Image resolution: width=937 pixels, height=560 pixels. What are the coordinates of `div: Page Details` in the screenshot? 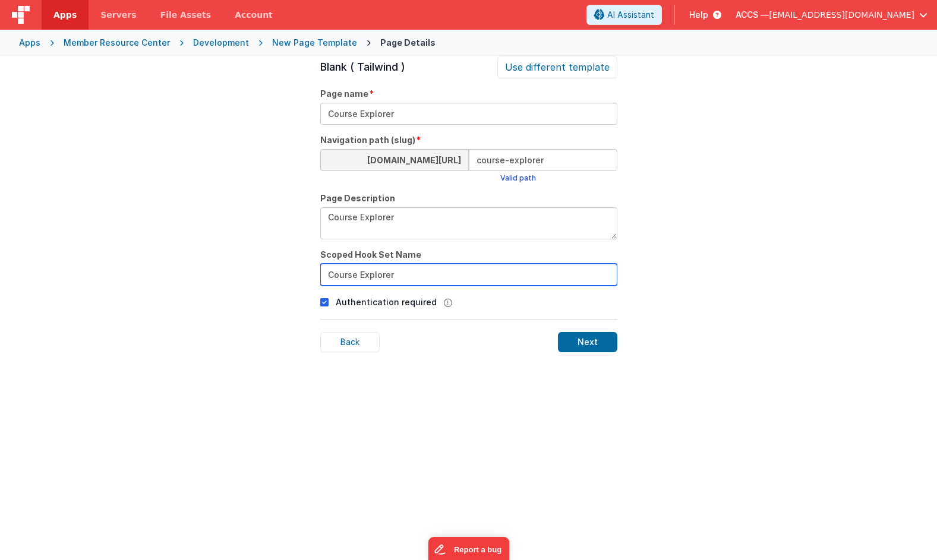 It's located at (407, 42).